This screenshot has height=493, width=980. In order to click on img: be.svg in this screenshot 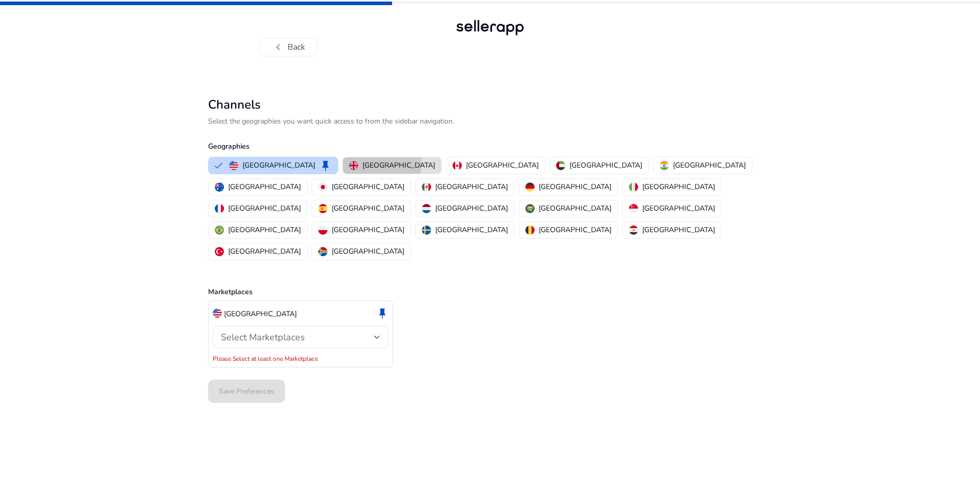, I will do `click(530, 231)`.